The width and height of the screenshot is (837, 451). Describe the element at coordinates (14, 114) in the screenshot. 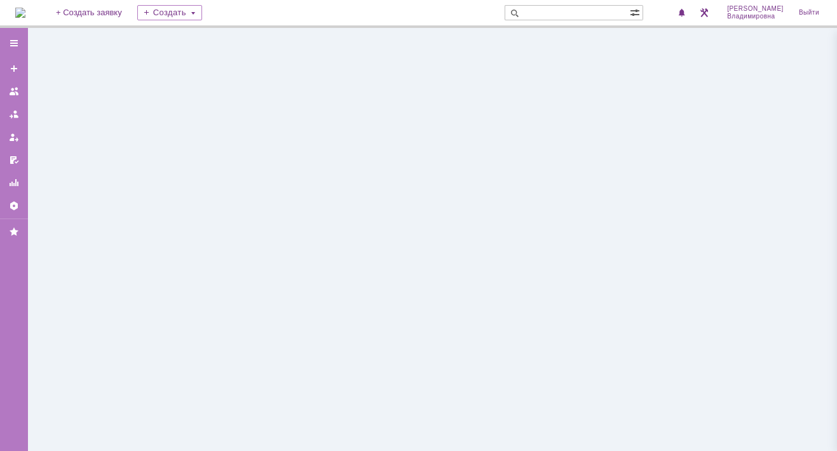

I see `a: Заявки в моей ответственности` at that location.